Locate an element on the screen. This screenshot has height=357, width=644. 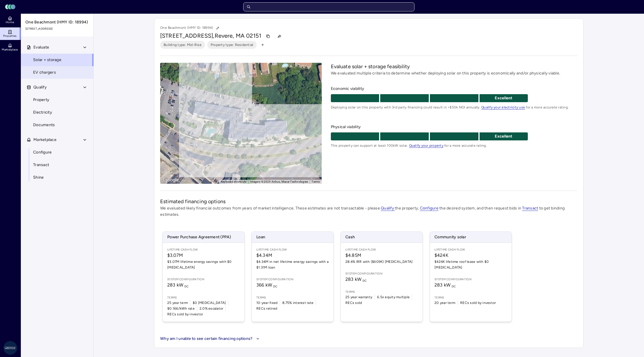
span: Economic viability is located at coordinates (454, 89).